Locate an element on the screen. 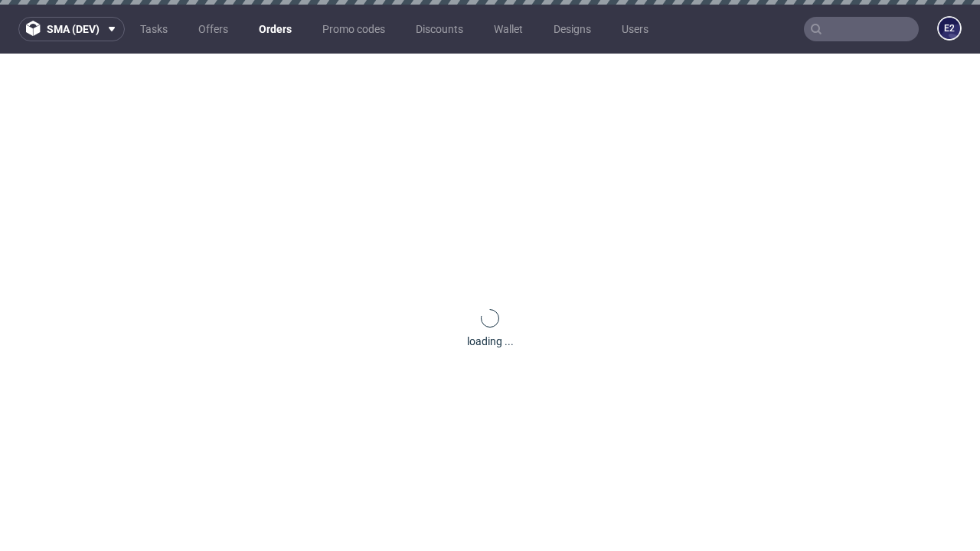  a: Tasks is located at coordinates (154, 29).